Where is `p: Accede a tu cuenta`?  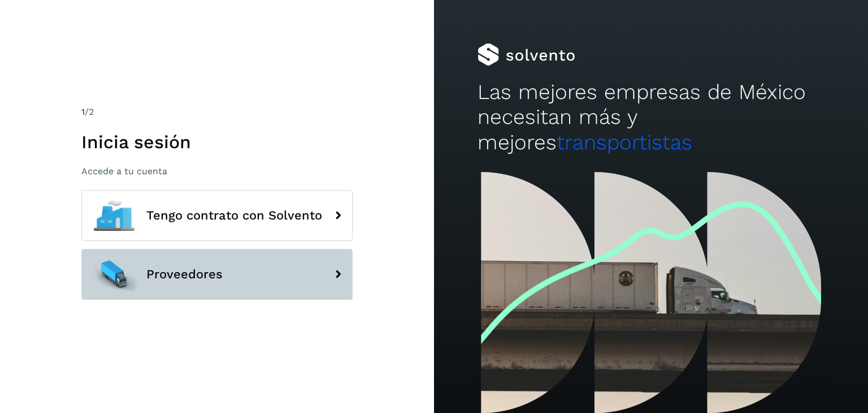 p: Accede a tu cuenta is located at coordinates (217, 171).